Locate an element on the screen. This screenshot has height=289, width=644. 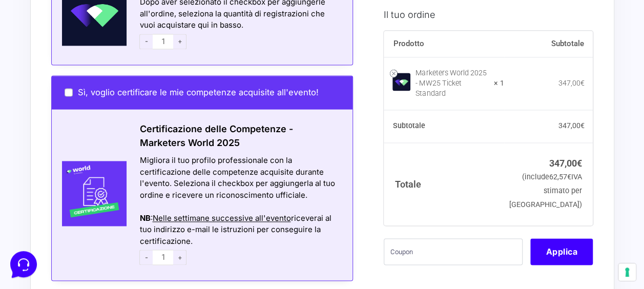
a: Open Help Center is located at coordinates (158, 148).